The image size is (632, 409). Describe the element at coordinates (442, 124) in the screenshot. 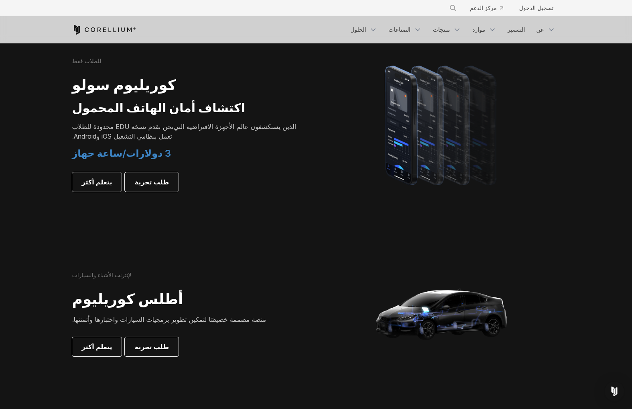

I see `img: مجموعة من أربعة طرازات iPhone أصبحت أكثر تدرجًا وضبابية` at that location.